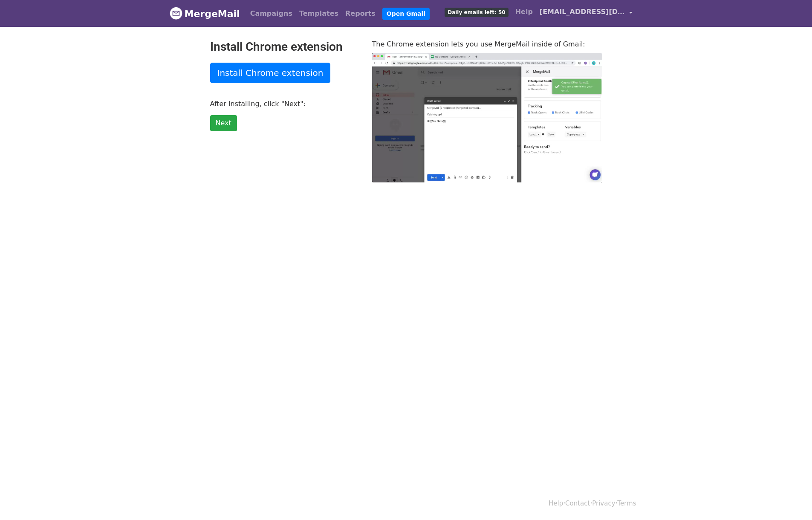  Describe the element at coordinates (626, 503) in the screenshot. I see `a: Terms` at that location.